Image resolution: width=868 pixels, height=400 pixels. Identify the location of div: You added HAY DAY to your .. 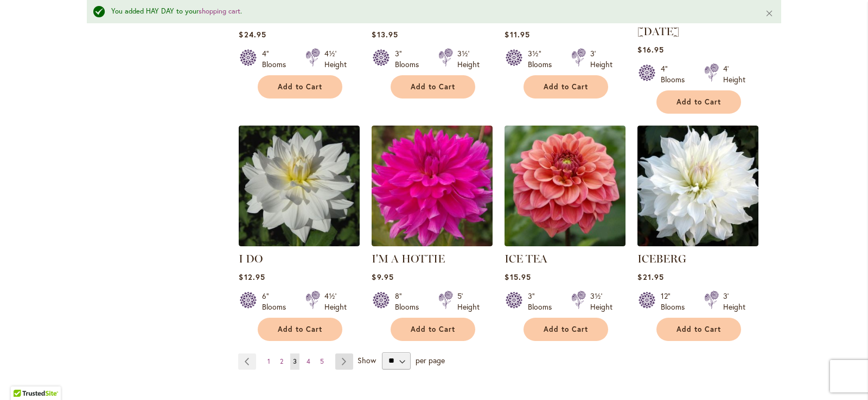
(429, 12).